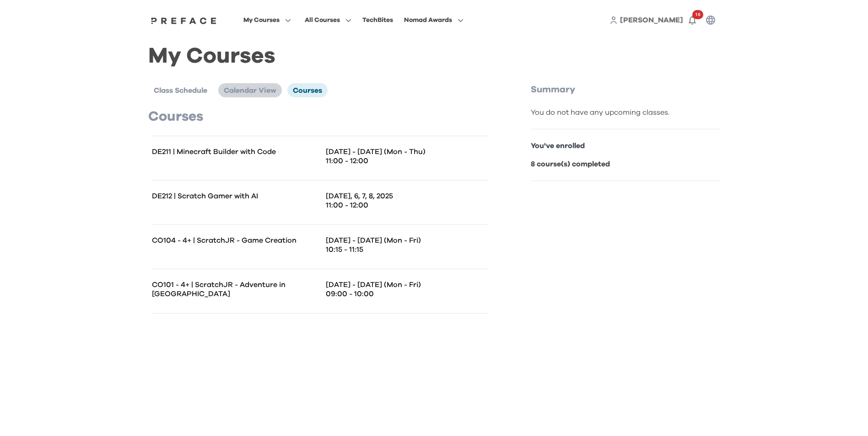 This screenshot has height=436, width=868. I want to click on p: CO104 - 4+ | ScratchJR - Game Creation, so click(236, 241).